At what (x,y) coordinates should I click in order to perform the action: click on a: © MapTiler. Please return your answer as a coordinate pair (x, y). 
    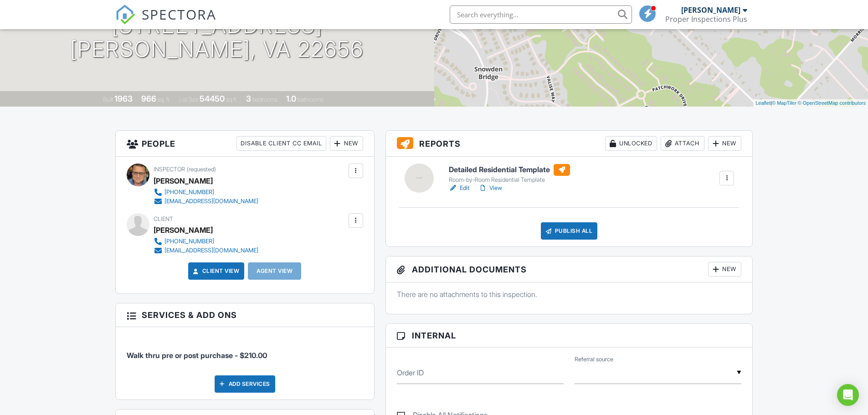
    Looking at the image, I should click on (784, 103).